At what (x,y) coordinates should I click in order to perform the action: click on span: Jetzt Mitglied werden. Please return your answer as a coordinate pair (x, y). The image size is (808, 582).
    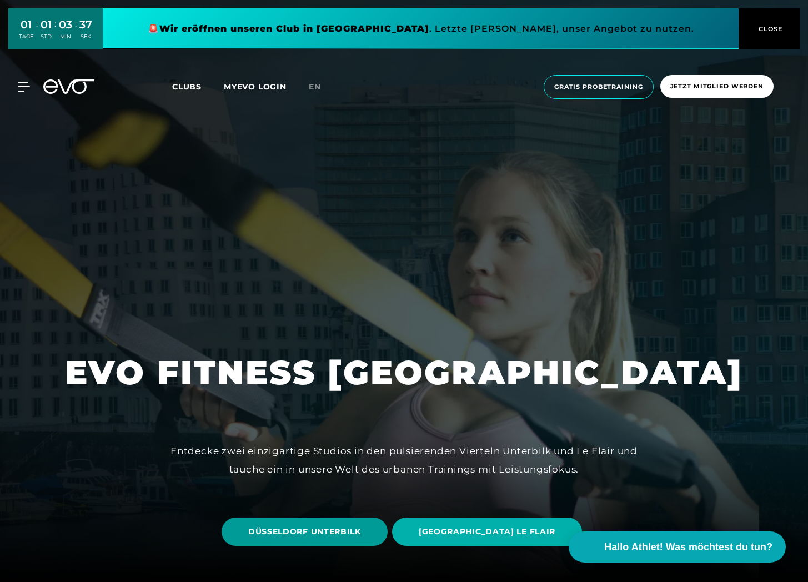
    Looking at the image, I should click on (717, 86).